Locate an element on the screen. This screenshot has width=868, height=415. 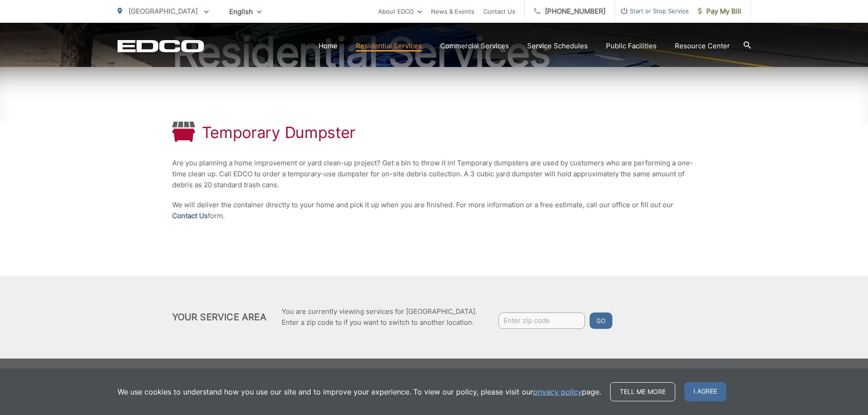
a: Commercial Services is located at coordinates (474, 46).